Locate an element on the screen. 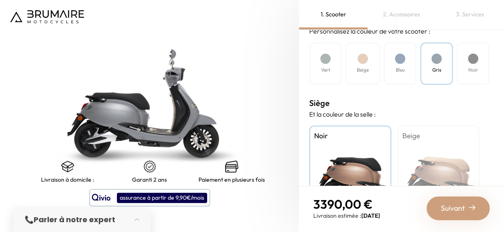 This screenshot has height=232, width=504. img: credit-cards.png is located at coordinates (232, 167).